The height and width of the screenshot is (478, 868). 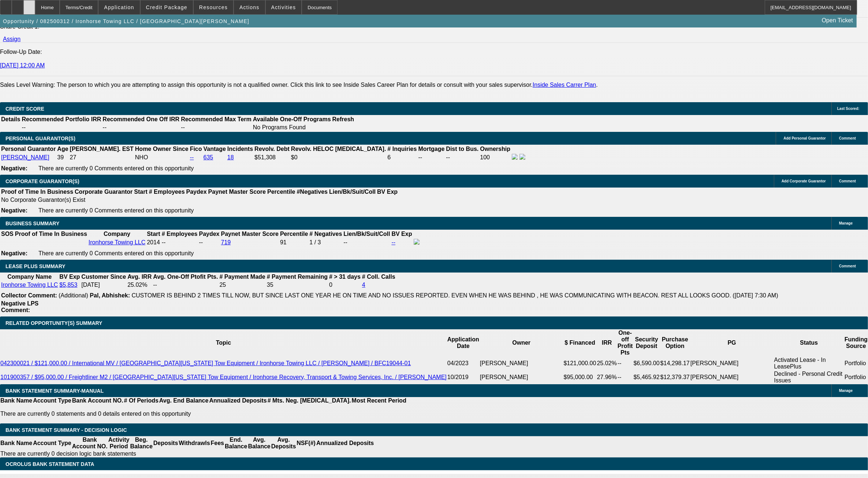 I want to click on th: Available One-Off Programs, so click(x=292, y=120).